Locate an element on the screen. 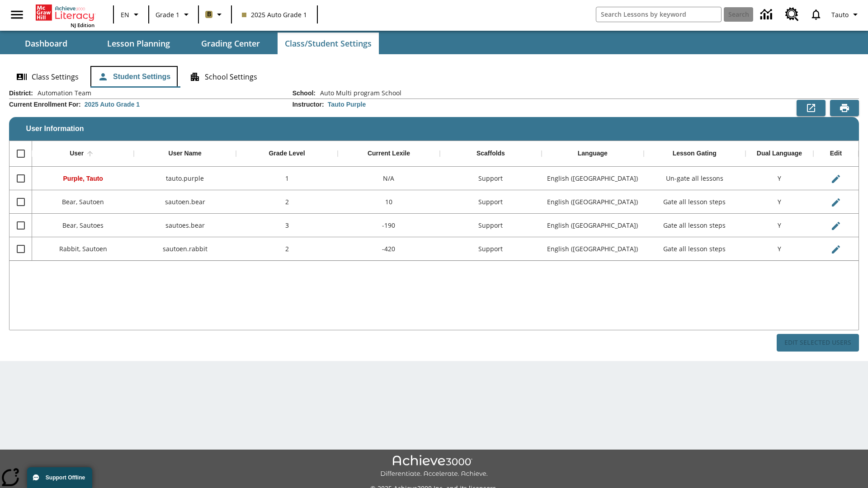 Image resolution: width=868 pixels, height=488 pixels. button: Lesson Planning is located at coordinates (138, 43).